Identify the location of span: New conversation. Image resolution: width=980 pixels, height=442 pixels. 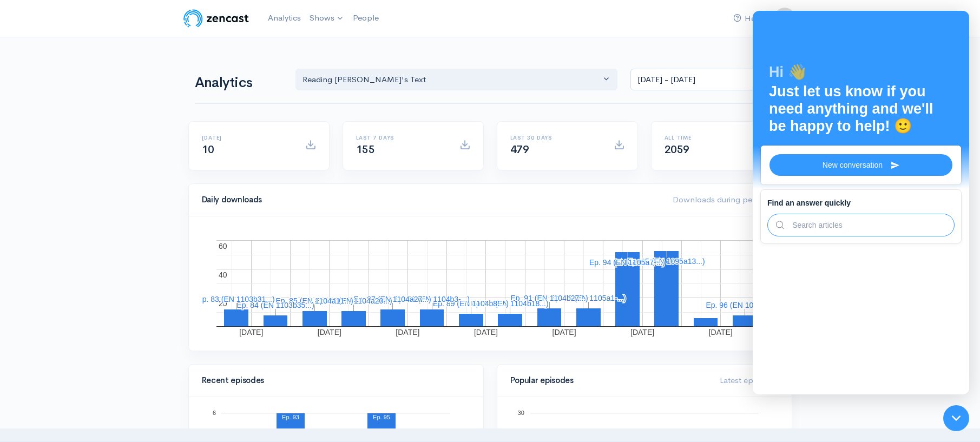
(100, 154).